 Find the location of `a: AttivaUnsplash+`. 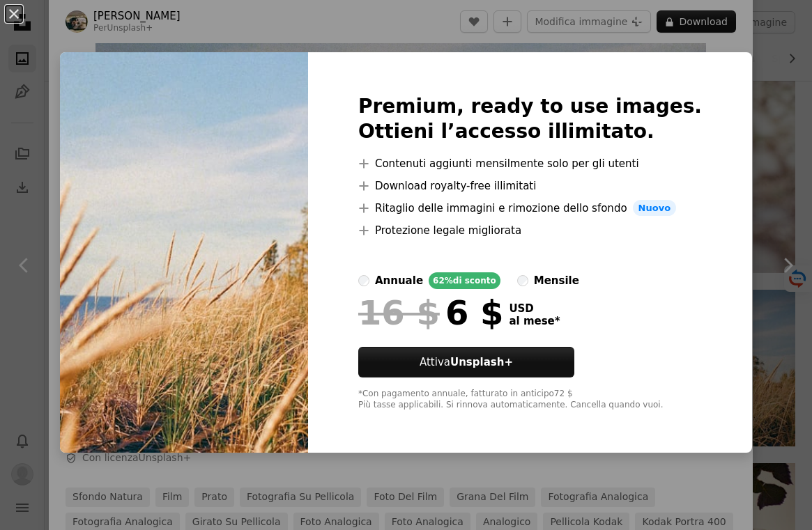

a: AttivaUnsplash+ is located at coordinates (467, 362).